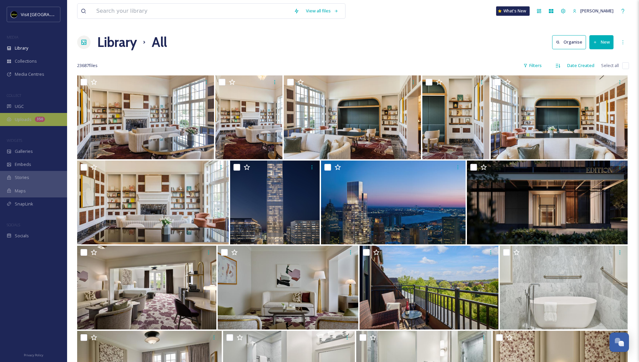 This screenshot has height=362, width=639. Describe the element at coordinates (146, 117) in the screenshot. I see `img: LIBRARY (1).jpg` at that location.